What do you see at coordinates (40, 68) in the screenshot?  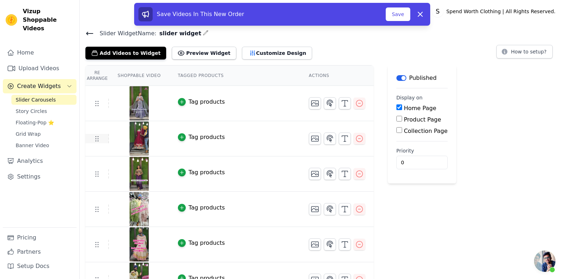 I see `a: Upload Videos` at bounding box center [40, 68].